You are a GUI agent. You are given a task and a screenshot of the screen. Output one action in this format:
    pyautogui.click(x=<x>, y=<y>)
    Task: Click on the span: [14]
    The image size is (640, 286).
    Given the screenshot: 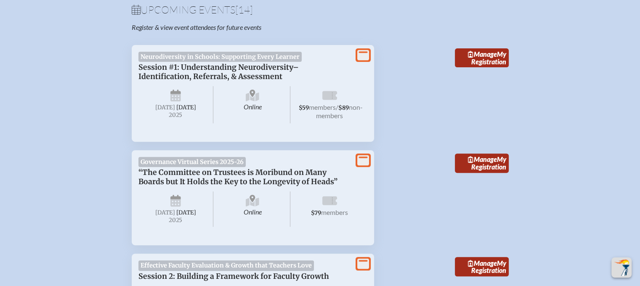 What is the action you would take?
    pyautogui.click(x=244, y=10)
    